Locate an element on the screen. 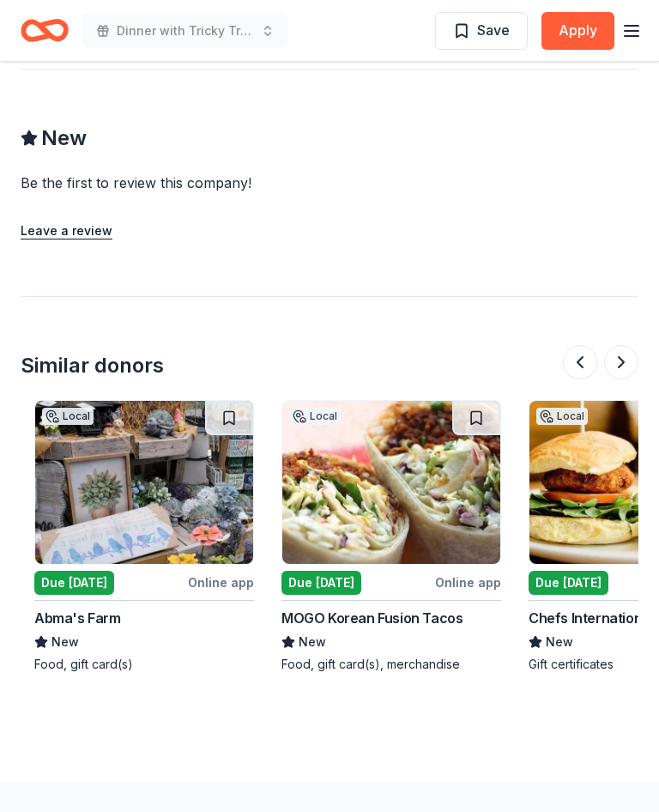 This screenshot has height=812, width=659. div: Chefs International is located at coordinates (590, 618).